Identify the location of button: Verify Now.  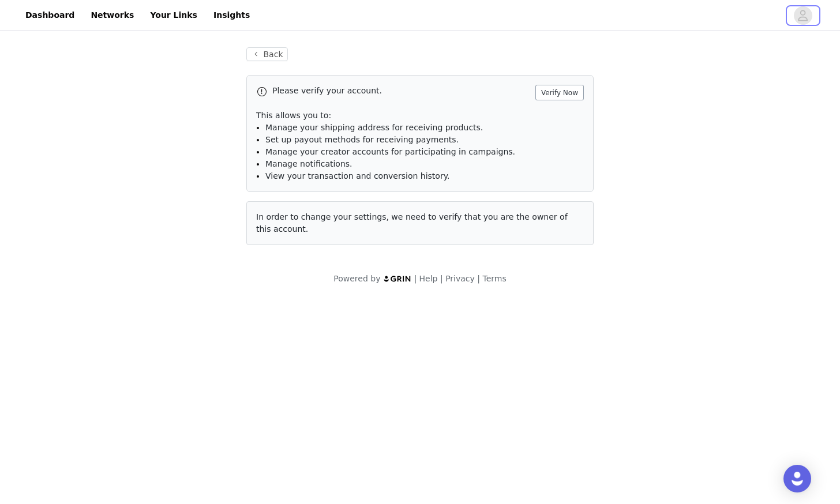
(559, 92).